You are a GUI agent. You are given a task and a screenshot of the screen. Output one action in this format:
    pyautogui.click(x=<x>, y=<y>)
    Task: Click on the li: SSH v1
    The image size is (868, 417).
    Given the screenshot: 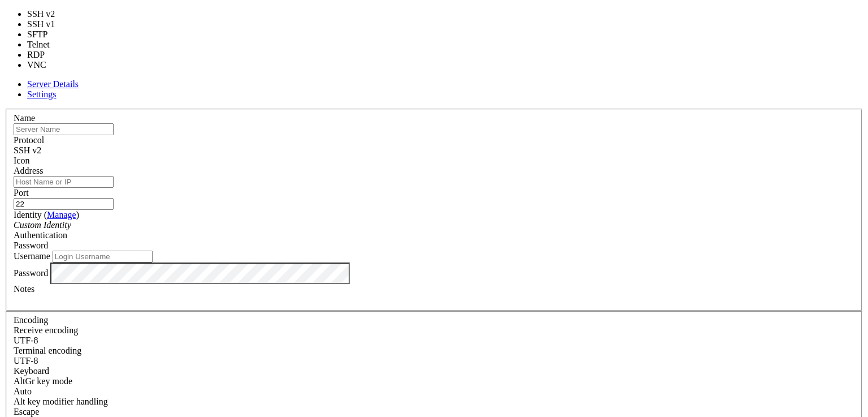 What is the action you would take?
    pyautogui.click(x=48, y=24)
    